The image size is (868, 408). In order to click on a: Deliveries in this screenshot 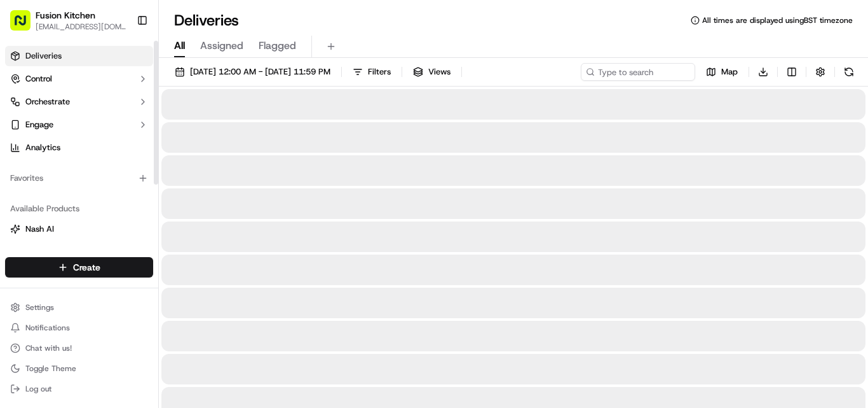, I will do `click(79, 56)`.